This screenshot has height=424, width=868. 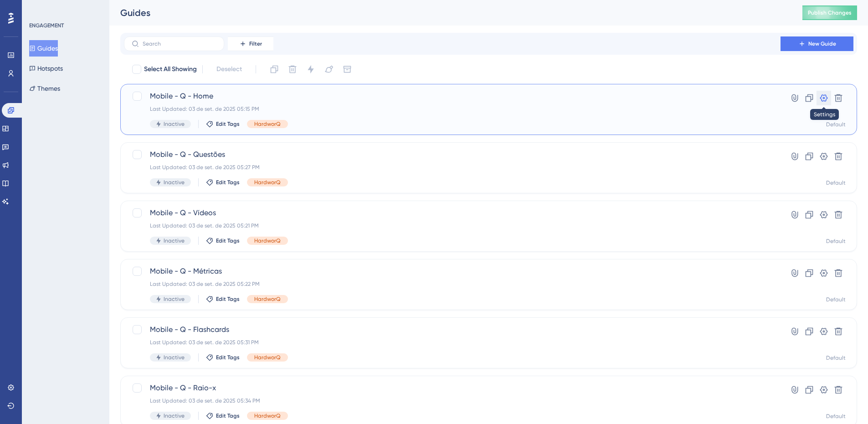 I want to click on span: Filter, so click(x=255, y=44).